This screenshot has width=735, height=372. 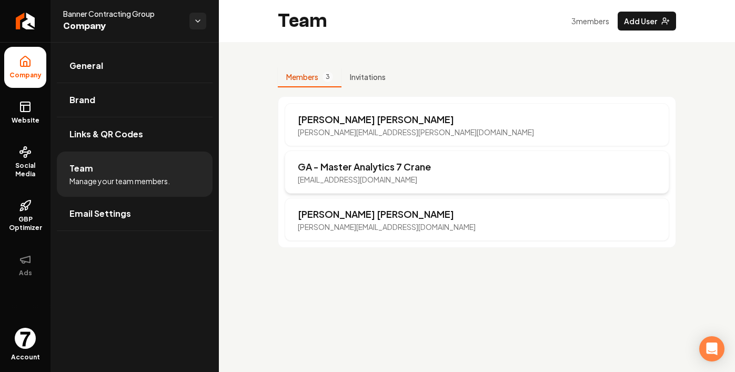 What do you see at coordinates (135, 100) in the screenshot?
I see `a: Brand` at bounding box center [135, 100].